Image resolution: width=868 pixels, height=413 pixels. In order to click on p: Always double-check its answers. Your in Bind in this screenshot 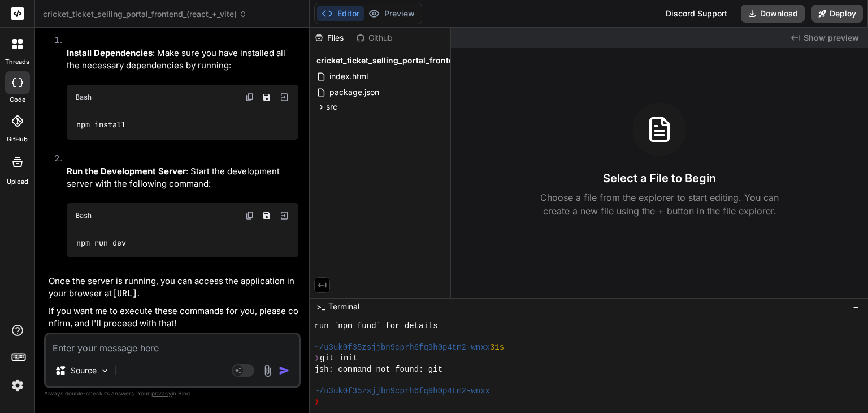, I will do `click(172, 393)`.